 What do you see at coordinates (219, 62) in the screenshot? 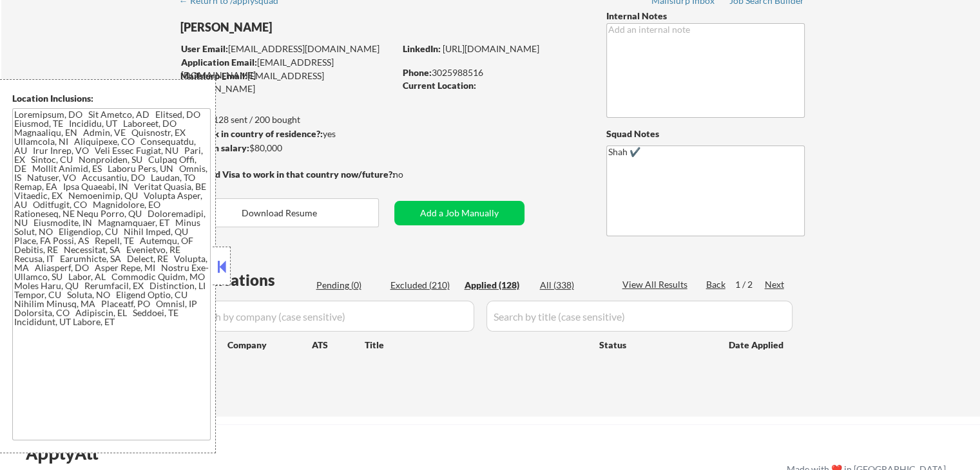
I see `strong: Application Email:` at bounding box center [219, 62].